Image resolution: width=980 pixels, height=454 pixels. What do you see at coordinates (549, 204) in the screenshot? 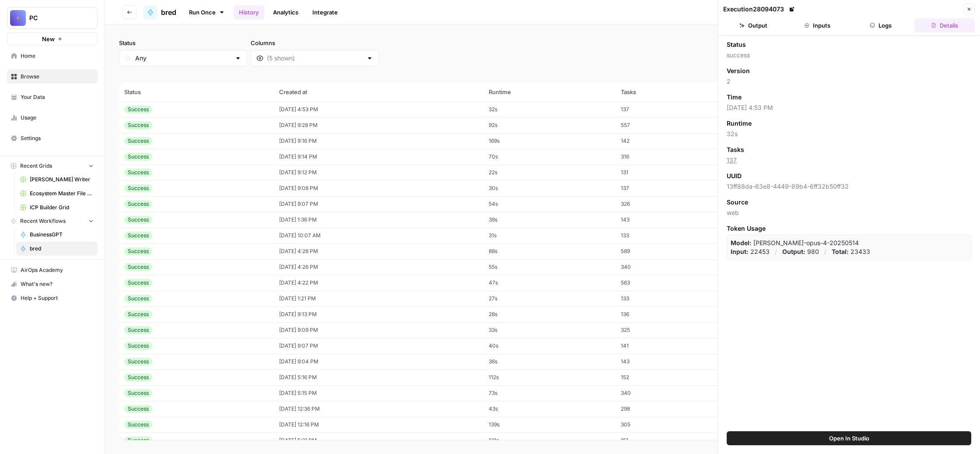
I see `td: 54s` at bounding box center [549, 204].